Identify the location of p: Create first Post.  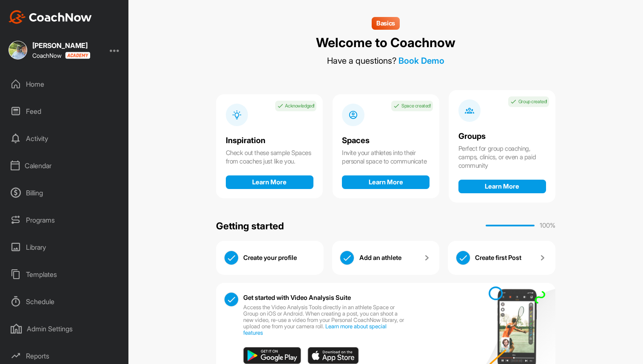
(498, 258).